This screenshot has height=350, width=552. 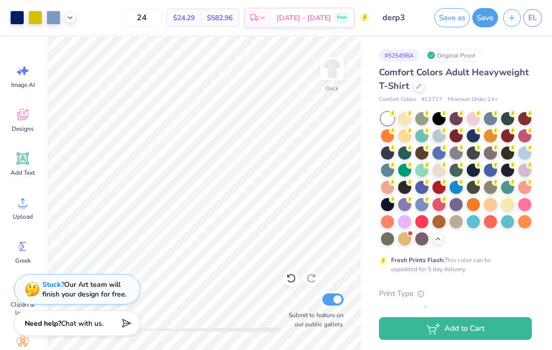 I want to click on a: EL, so click(x=532, y=18).